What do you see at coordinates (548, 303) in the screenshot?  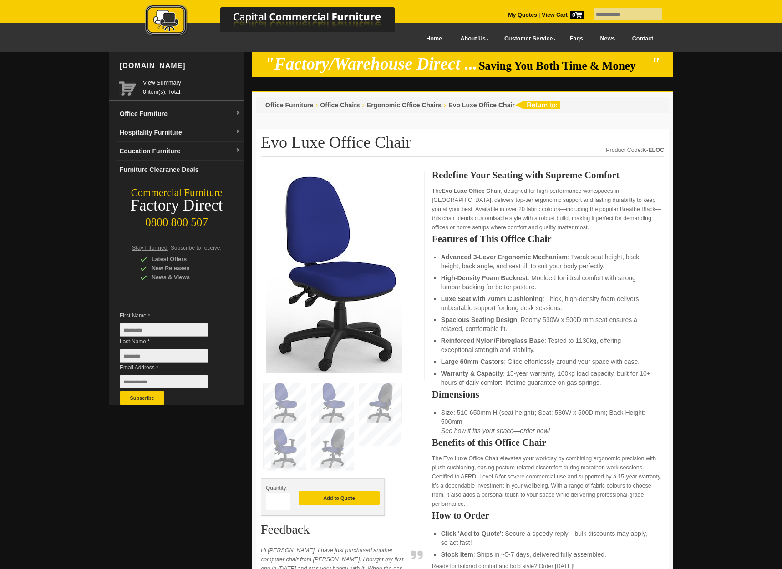 I see `li: : Thick, high-density foam delivers unbeatable support for long desk sessions.` at bounding box center [548, 303].